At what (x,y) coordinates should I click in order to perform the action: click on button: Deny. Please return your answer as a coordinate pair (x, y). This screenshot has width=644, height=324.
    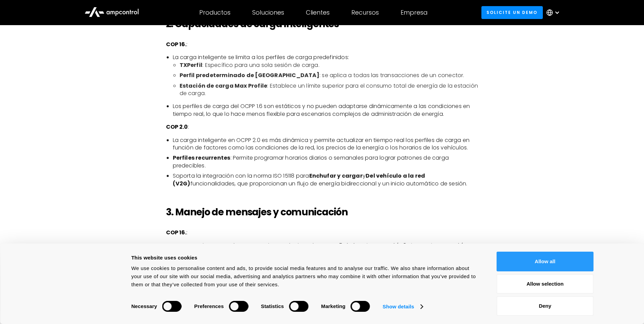
    Looking at the image, I should click on (545, 306).